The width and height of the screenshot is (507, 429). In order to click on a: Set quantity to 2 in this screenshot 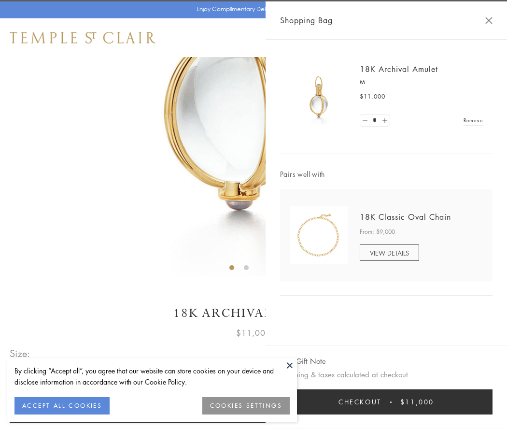, I will do `click(385, 120)`.